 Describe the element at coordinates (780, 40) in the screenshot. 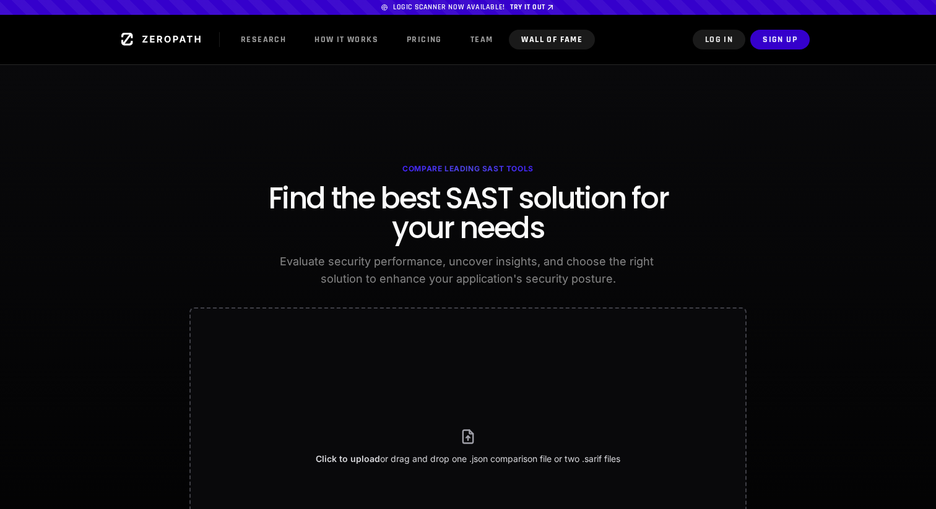

I see `button: Sign Up` at that location.